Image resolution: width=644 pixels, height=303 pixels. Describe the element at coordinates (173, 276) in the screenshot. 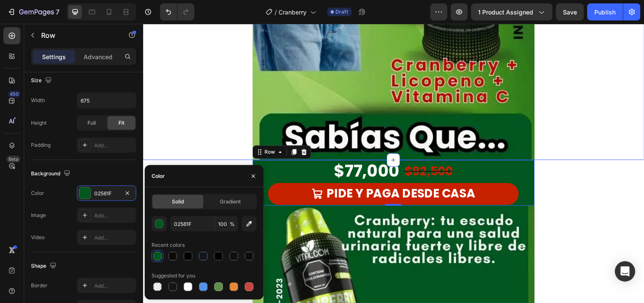

I see `div: Suggested for you` at that location.